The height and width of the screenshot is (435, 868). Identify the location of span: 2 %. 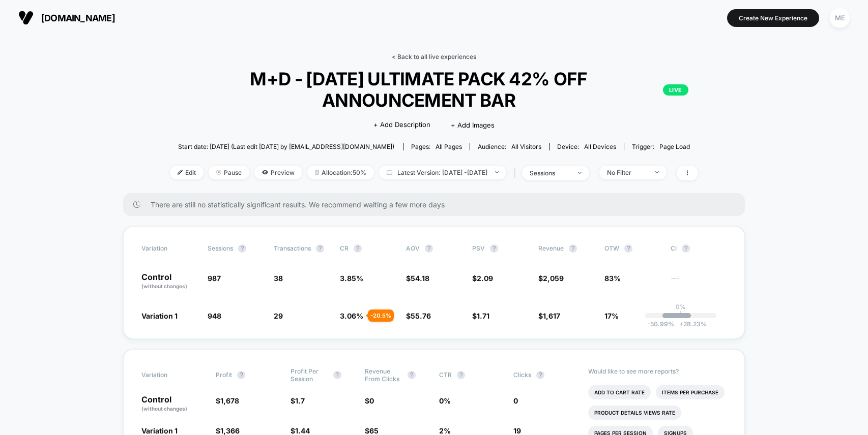
(445, 431).